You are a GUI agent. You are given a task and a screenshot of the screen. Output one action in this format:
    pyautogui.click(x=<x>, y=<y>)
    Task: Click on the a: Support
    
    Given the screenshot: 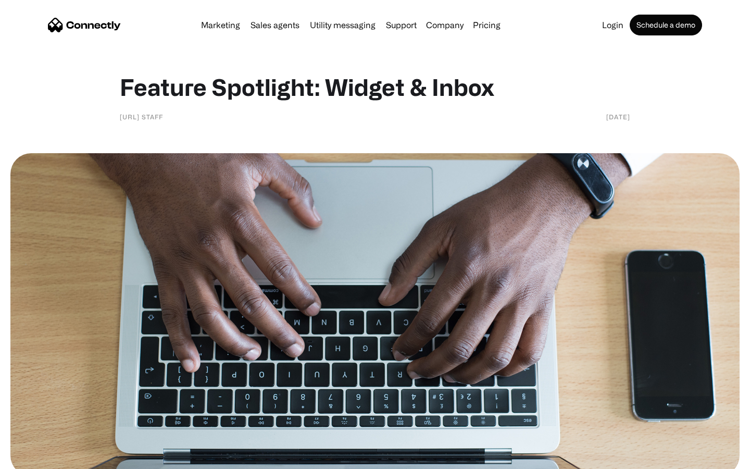 What is the action you would take?
    pyautogui.click(x=401, y=25)
    